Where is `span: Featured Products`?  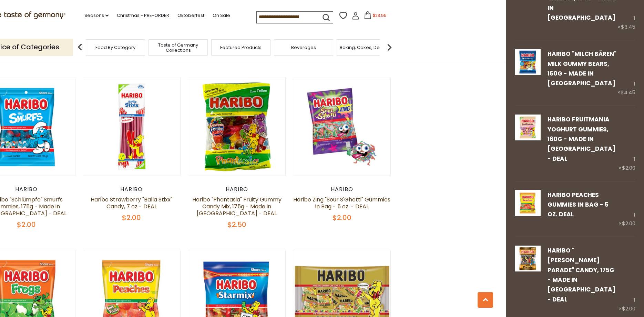 span: Featured Products is located at coordinates (241, 47).